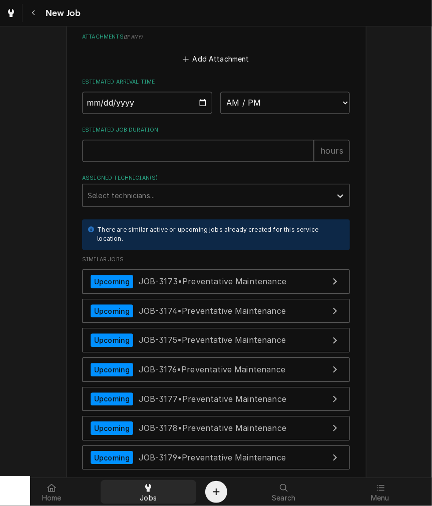 Image resolution: width=432 pixels, height=506 pixels. Describe the element at coordinates (216, 50) in the screenshot. I see `div: Attachments` at that location.